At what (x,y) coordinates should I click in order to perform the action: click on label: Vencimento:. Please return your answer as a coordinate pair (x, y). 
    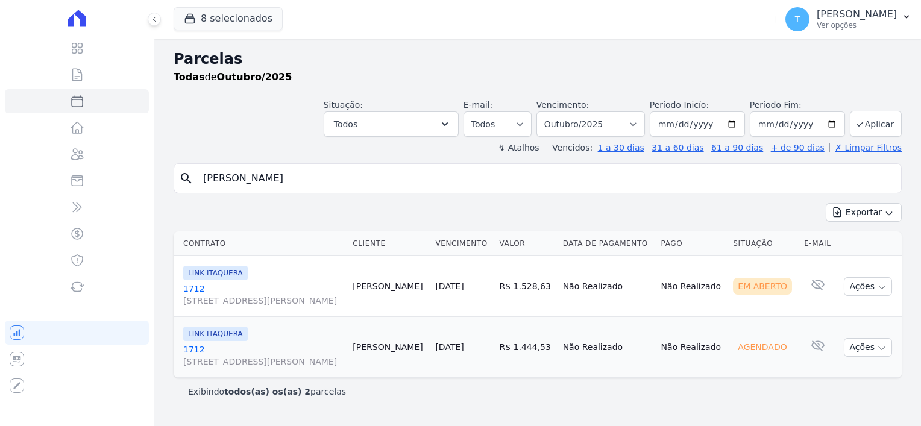
    Looking at the image, I should click on (562, 105).